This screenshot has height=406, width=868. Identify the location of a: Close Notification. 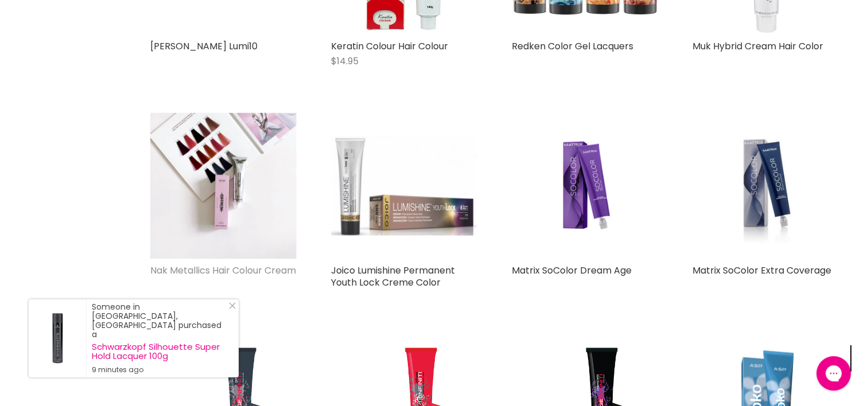
(230, 308).